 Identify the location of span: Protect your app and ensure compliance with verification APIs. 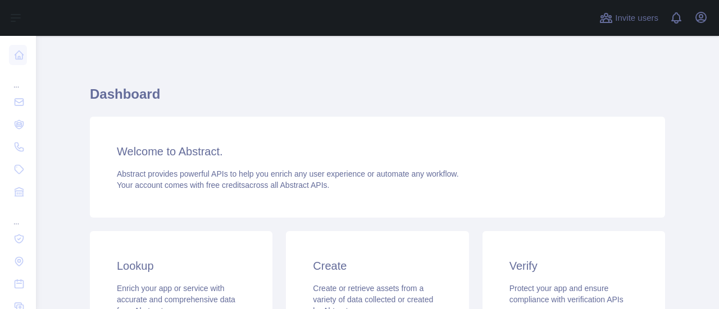
(566, 294).